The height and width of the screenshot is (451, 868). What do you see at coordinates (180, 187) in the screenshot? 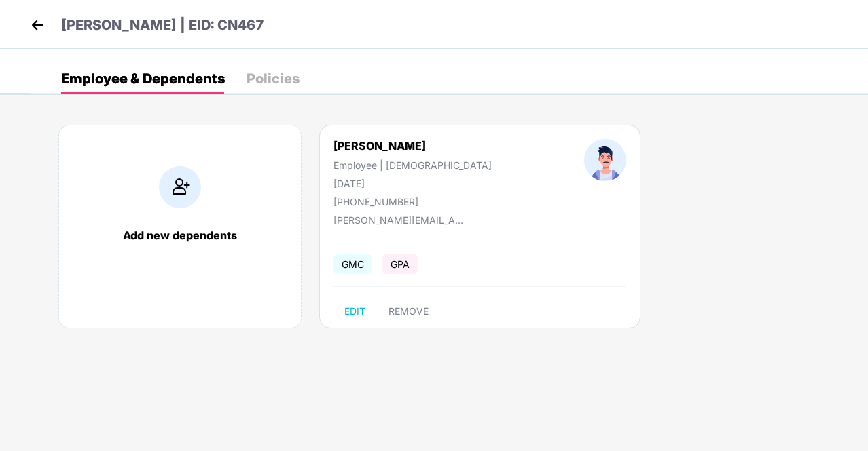
I see `img: addIcon` at bounding box center [180, 187].